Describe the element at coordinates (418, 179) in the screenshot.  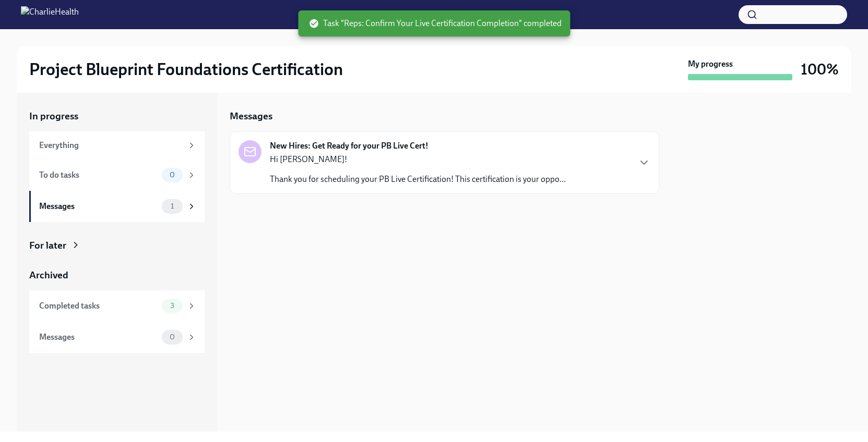
I see `p: Thank you for scheduling your PB Live Certification! This certification is your oppo...` at that location.